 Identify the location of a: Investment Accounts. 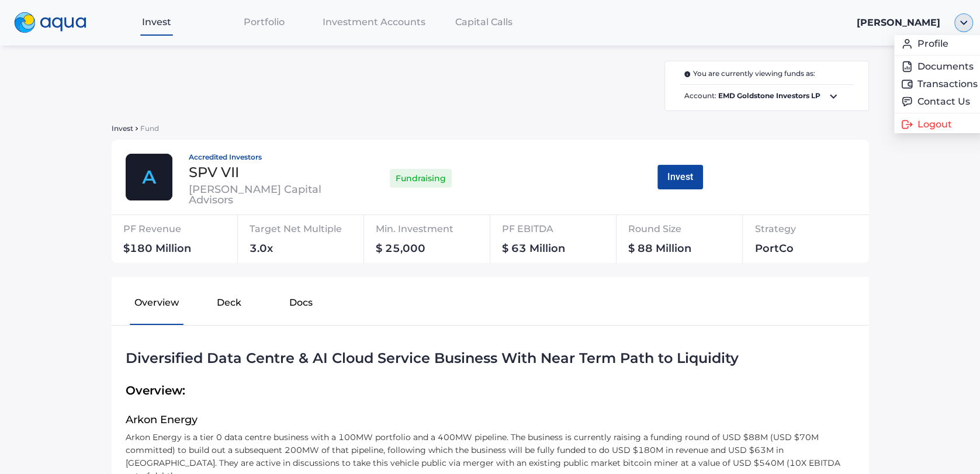
(374, 22).